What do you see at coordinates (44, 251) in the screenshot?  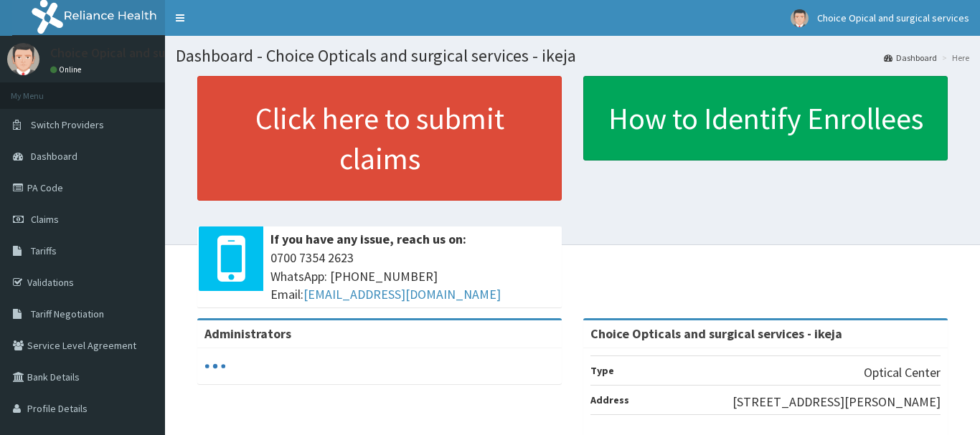 I see `span: Tariffs` at bounding box center [44, 251].